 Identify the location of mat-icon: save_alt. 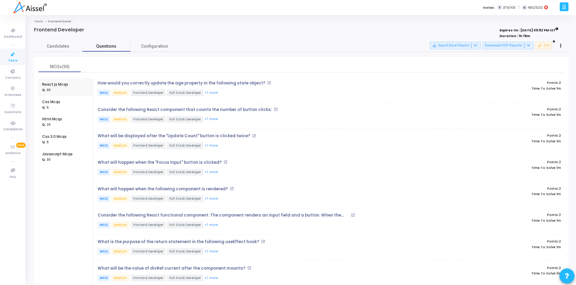
(434, 45).